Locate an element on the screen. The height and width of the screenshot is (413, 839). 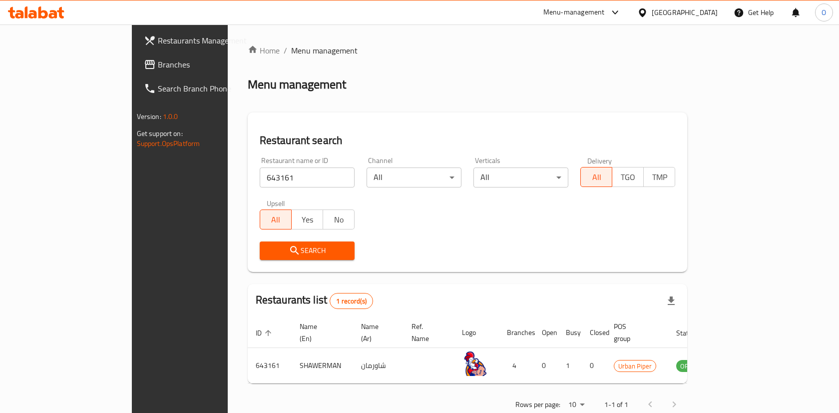
p: Rows per page: is located at coordinates (538, 404).